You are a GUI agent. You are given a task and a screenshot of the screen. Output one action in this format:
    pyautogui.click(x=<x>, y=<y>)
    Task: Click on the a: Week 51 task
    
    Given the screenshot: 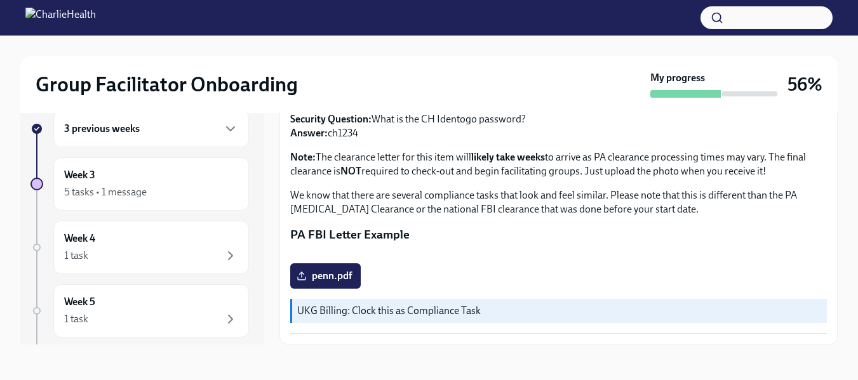 What is the action you would take?
    pyautogui.click(x=140, y=311)
    